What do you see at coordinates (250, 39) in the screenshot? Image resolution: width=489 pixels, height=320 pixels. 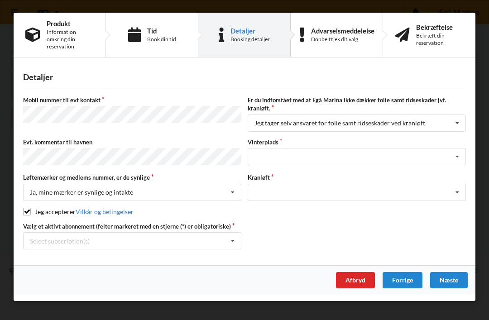 I see `div: Booking detaljer` at bounding box center [250, 39].